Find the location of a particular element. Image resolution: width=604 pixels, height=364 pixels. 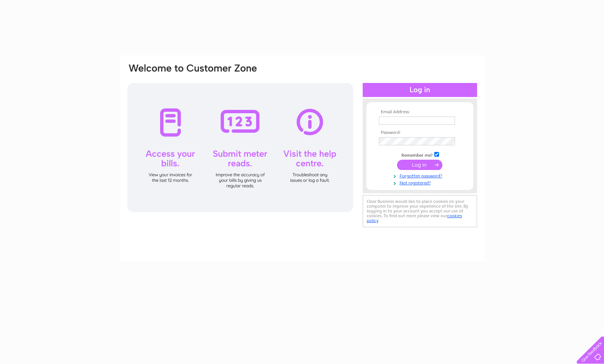

a: Forgotten password? is located at coordinates (421, 175).